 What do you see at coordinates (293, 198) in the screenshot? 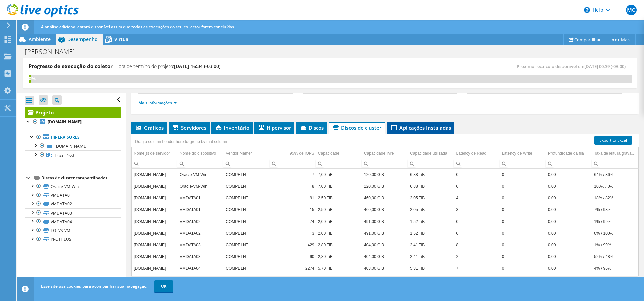
I see `td: Column 95% de IOPS, Value 91` at bounding box center [293, 198].